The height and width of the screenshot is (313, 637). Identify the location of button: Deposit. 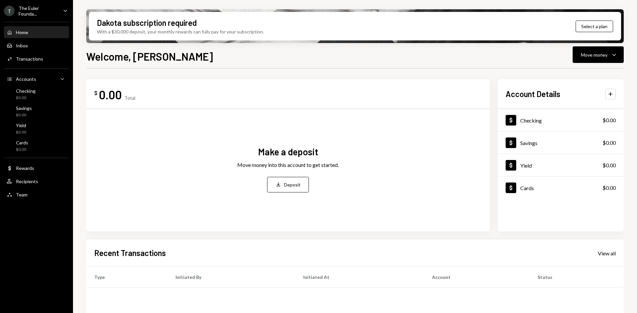
(288, 185).